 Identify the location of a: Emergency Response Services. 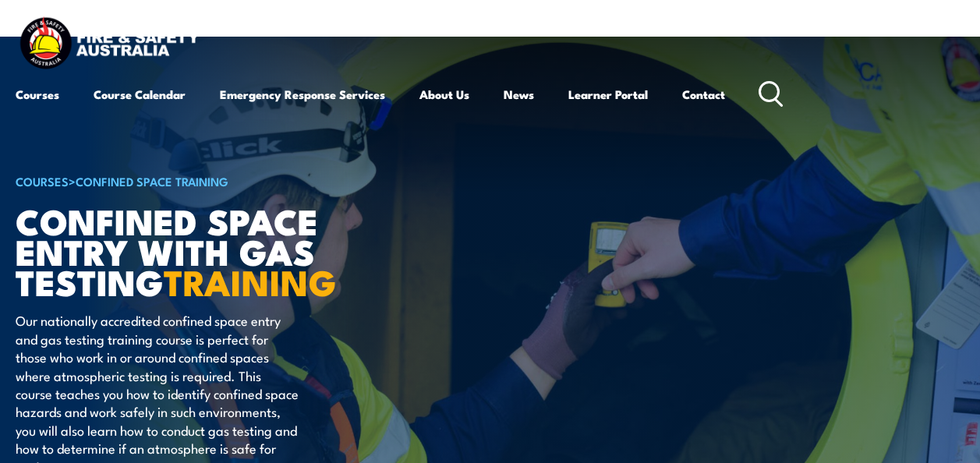
(303, 95).